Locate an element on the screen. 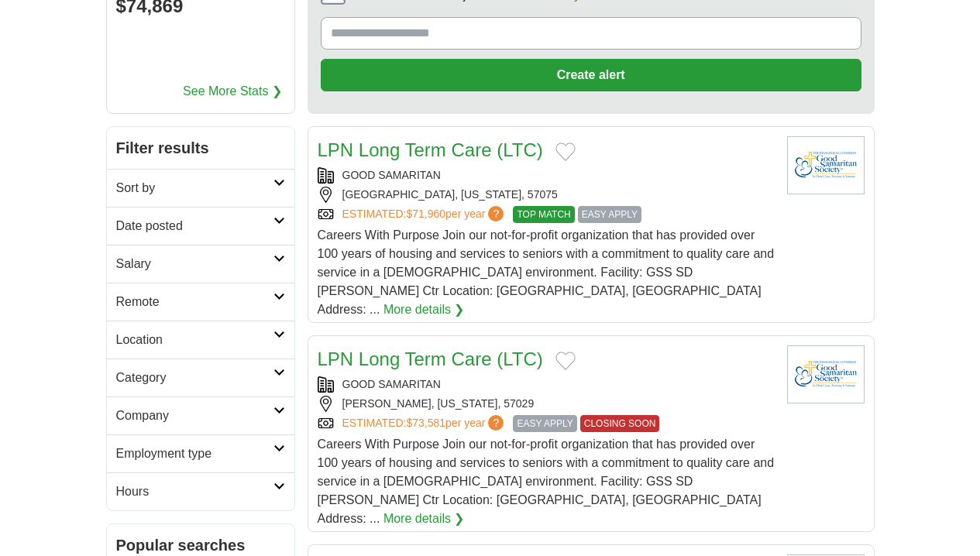 Image resolution: width=980 pixels, height=556 pixels. h2: Location is located at coordinates (195, 340).